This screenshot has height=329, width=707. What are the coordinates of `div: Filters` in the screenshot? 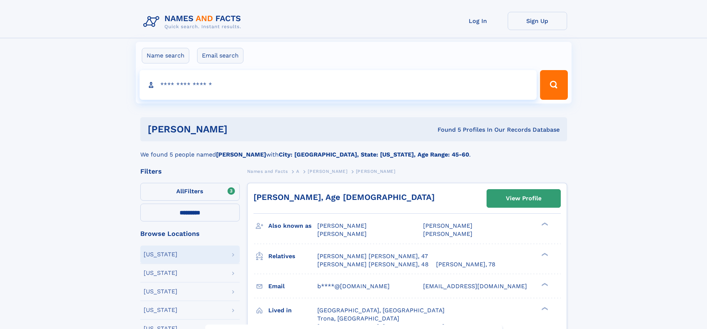 It's located at (190, 172).